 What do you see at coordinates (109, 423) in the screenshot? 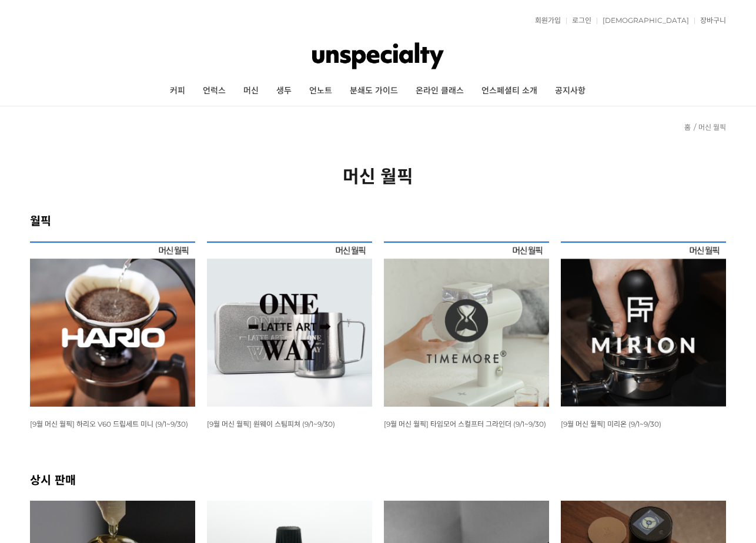
I see `span: [9월 머신 월픽] 하리오 V60 드립세트 미니 (9/1~9/30)` at bounding box center [109, 423].